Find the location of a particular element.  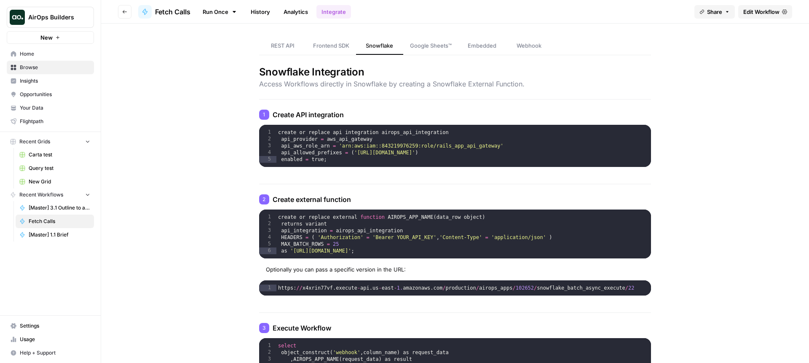

a: Snowflake is located at coordinates (380, 46).